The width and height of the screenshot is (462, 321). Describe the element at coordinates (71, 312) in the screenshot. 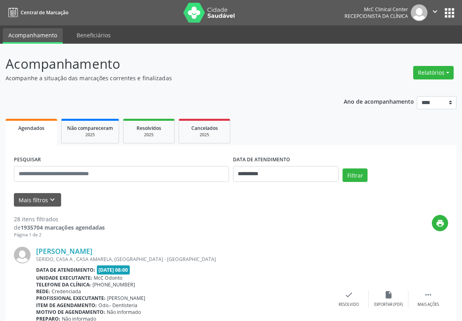

I see `b: Motivo de agendamento:` at that location.